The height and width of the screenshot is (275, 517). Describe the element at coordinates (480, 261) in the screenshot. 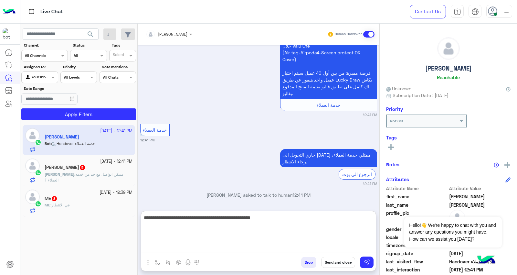

I see `span: Handover خدمة العملاء` at that location.